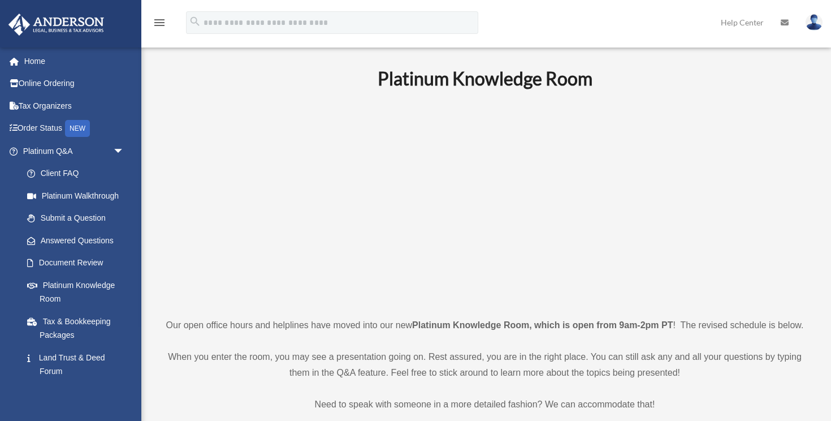 The width and height of the screenshot is (831, 421). Describe the element at coordinates (124, 151) in the screenshot. I see `span: arrow_drop_down` at that location.